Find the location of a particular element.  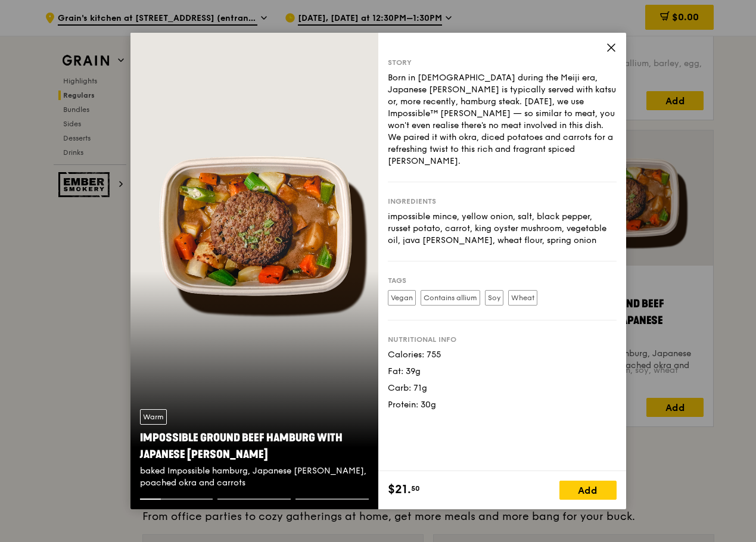

div: Tags is located at coordinates (502, 281).